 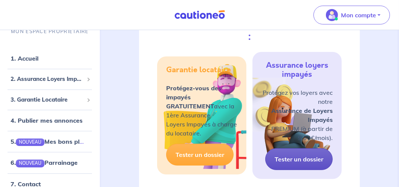 I want to click on div: 5.NOUVEAUMes bons plans, so click(x=50, y=142).